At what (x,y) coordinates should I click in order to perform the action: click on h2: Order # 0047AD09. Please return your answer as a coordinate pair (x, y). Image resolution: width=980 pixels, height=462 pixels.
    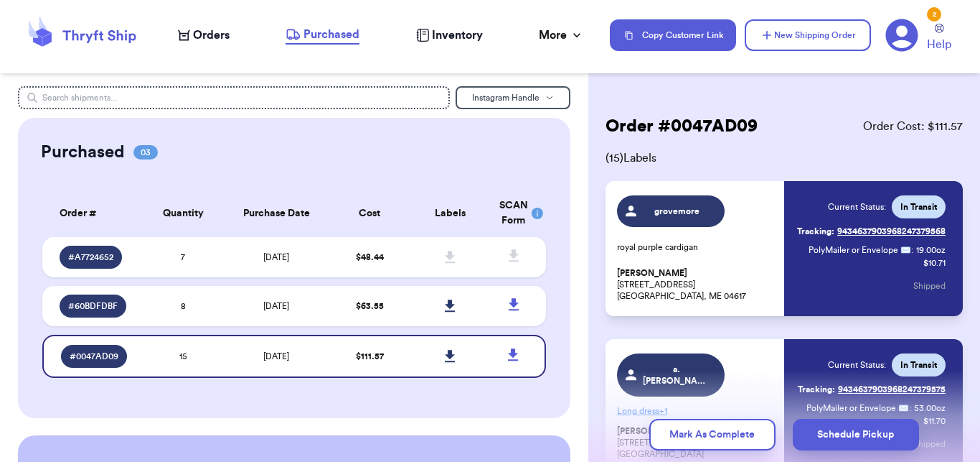
    Looking at the image, I should click on (682, 126).